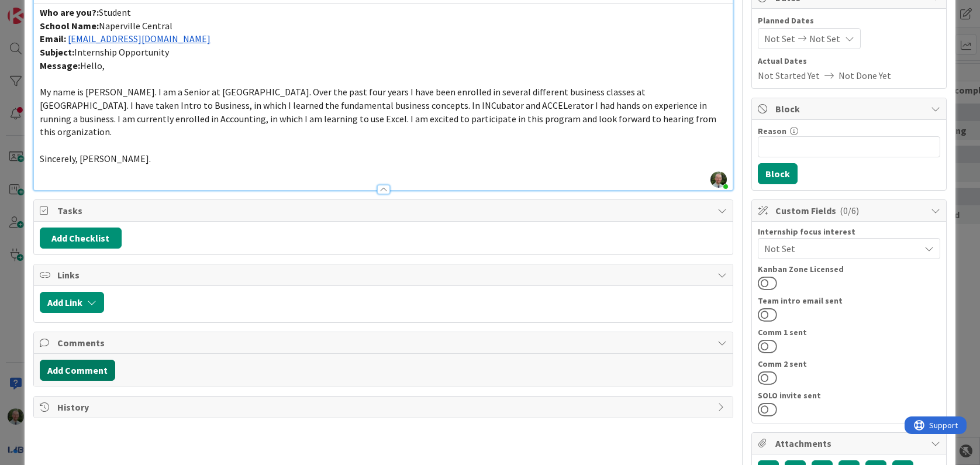 The width and height of the screenshot is (980, 465). I want to click on label: Reason, so click(772, 131).